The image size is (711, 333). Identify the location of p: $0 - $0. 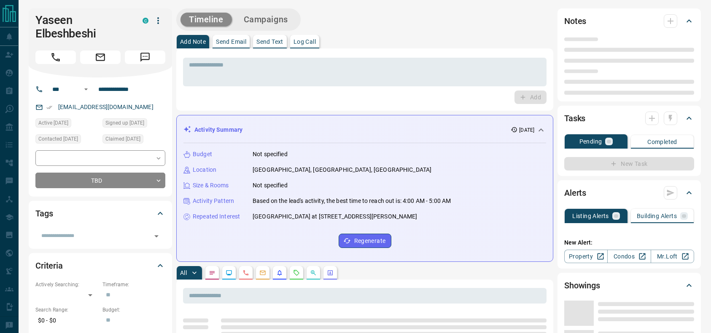
(67, 321).